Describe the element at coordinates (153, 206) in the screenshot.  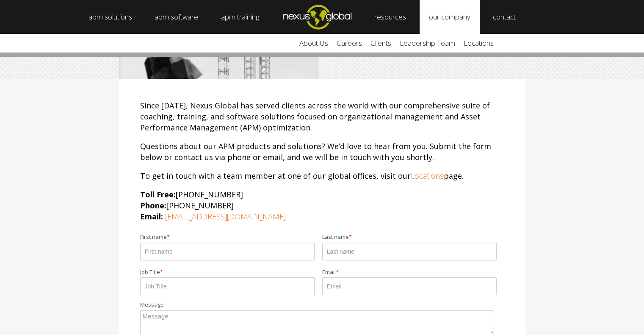
I see `strong: Phone:` at that location.